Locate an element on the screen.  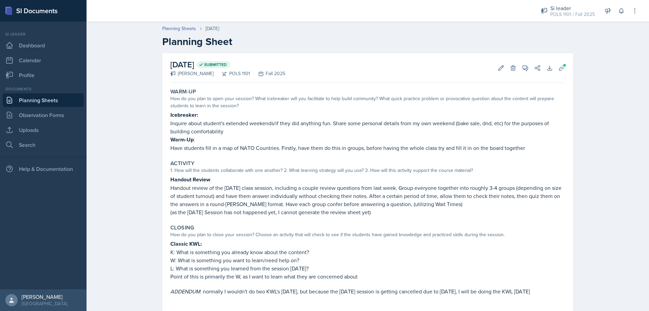
strong: Classic KWL: is located at coordinates (186, 243).